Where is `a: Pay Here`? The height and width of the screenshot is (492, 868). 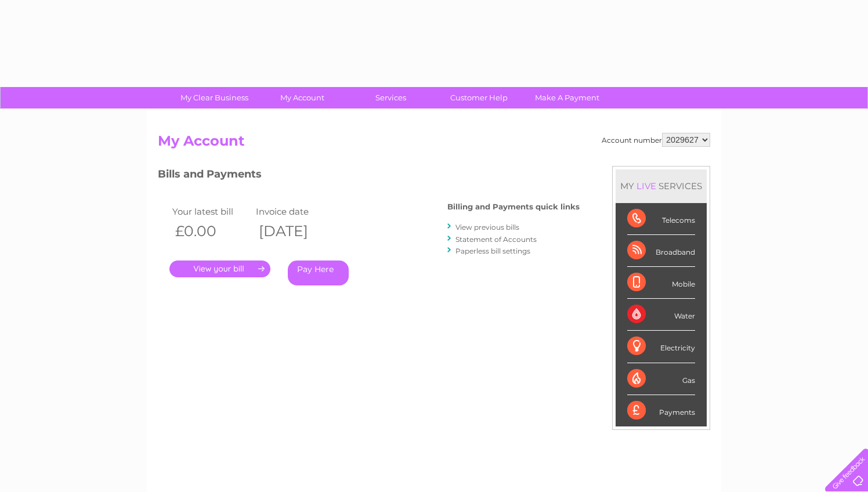
a: Pay Here is located at coordinates (318, 273).